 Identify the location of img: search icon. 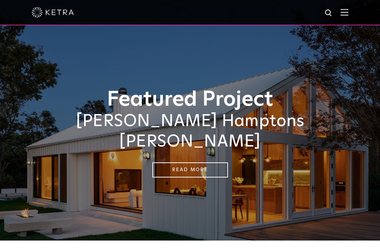
(329, 13).